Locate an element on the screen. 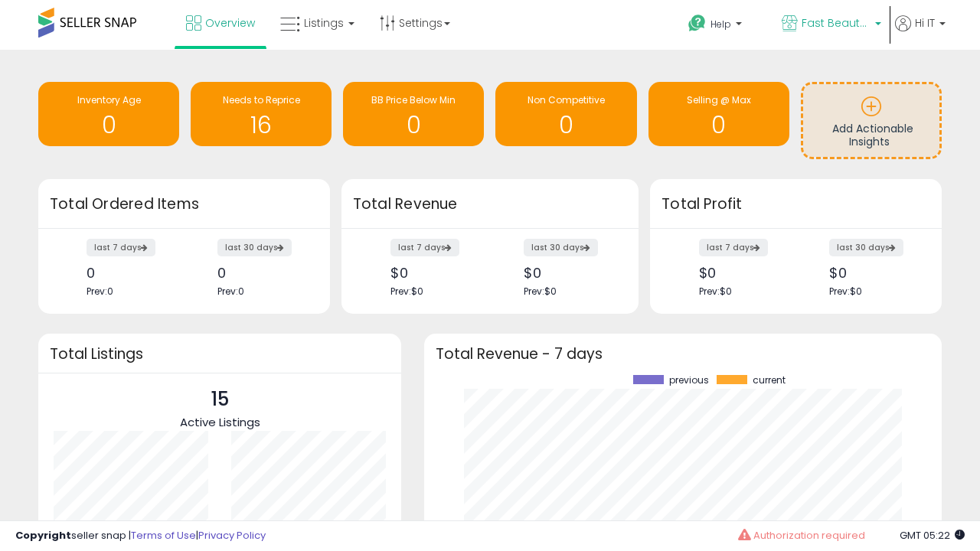  h3: Total Ordered Items is located at coordinates (184, 204).